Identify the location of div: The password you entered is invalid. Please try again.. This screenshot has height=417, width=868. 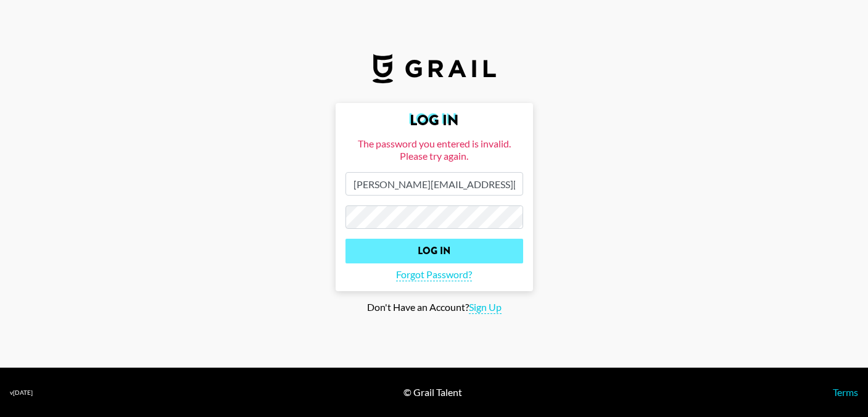
(434, 150).